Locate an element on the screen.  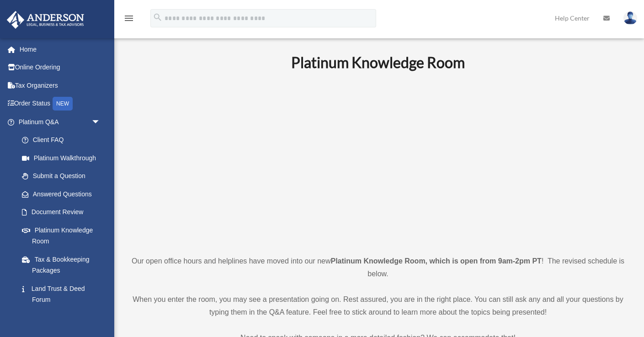
a: Land Trust & Deed Forum is located at coordinates (64, 294).